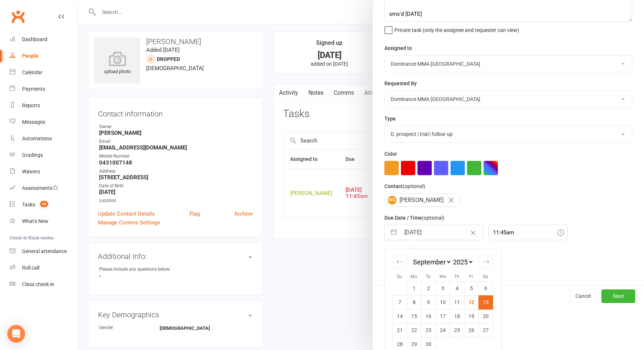  I want to click on td: Tuesday, September 9, 2025, so click(428, 302).